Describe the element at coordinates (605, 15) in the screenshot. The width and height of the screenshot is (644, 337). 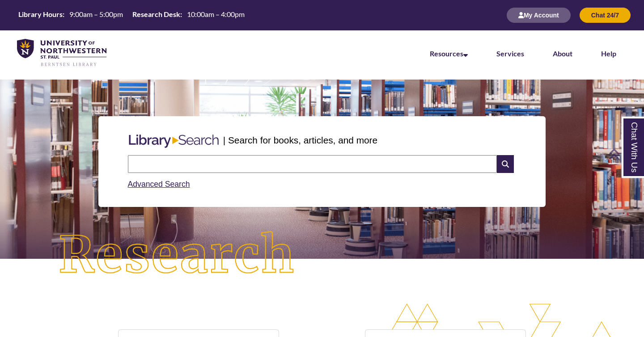
I see `a: Chat 24/7` at that location.